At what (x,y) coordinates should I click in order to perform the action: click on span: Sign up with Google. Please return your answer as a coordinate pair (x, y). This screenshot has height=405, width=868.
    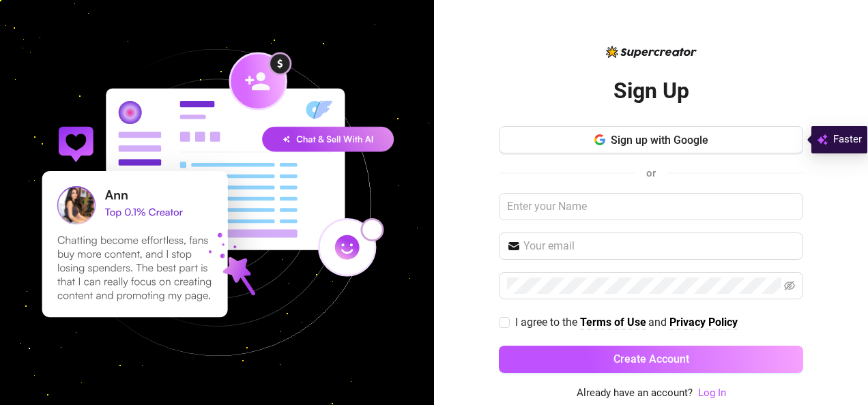
    Looking at the image, I should click on (659, 140).